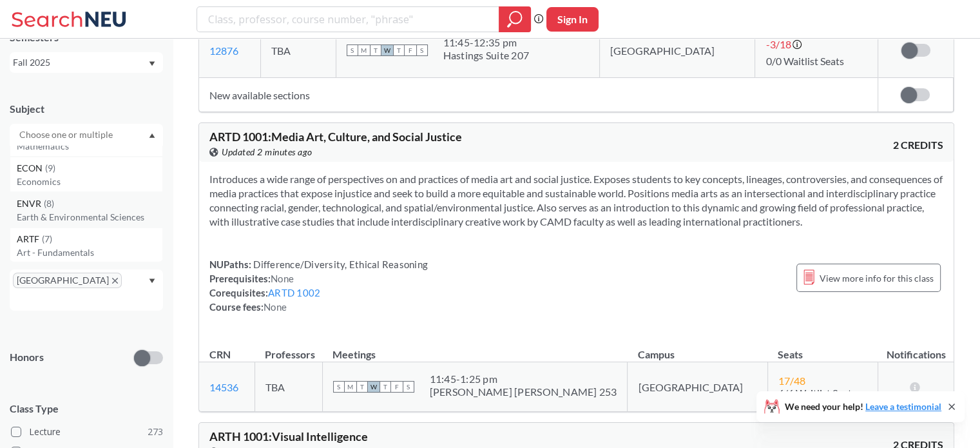 The width and height of the screenshot is (980, 448). What do you see at coordinates (220, 355) in the screenshot?
I see `div: CRN` at bounding box center [220, 355].